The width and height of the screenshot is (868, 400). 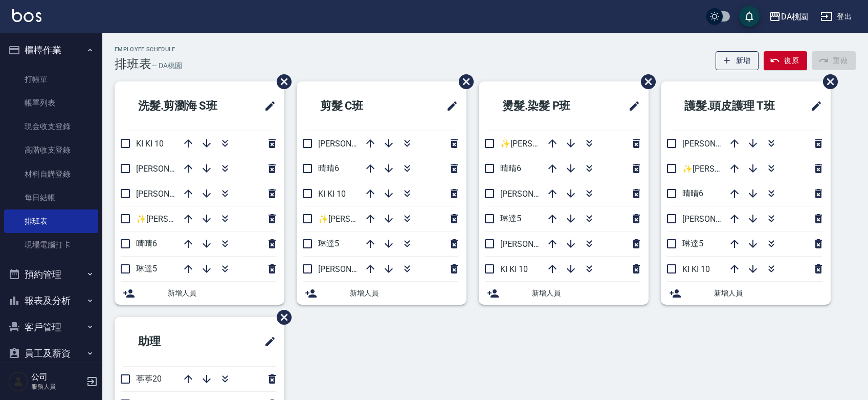 What do you see at coordinates (51, 150) in the screenshot?
I see `a: 高階收支登錄` at bounding box center [51, 150].